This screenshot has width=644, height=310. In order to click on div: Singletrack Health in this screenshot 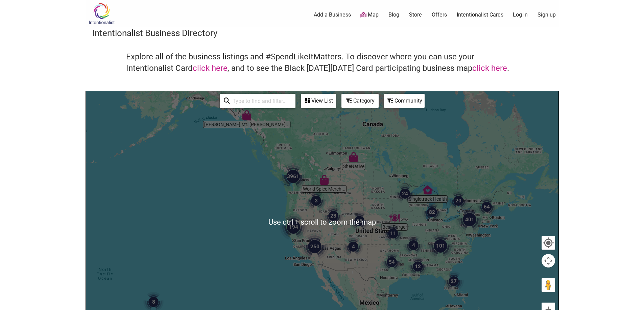, I will do `click(428, 190)`.